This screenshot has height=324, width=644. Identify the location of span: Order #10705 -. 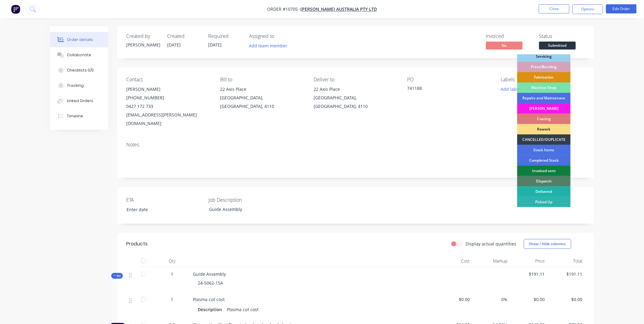
(283, 9).